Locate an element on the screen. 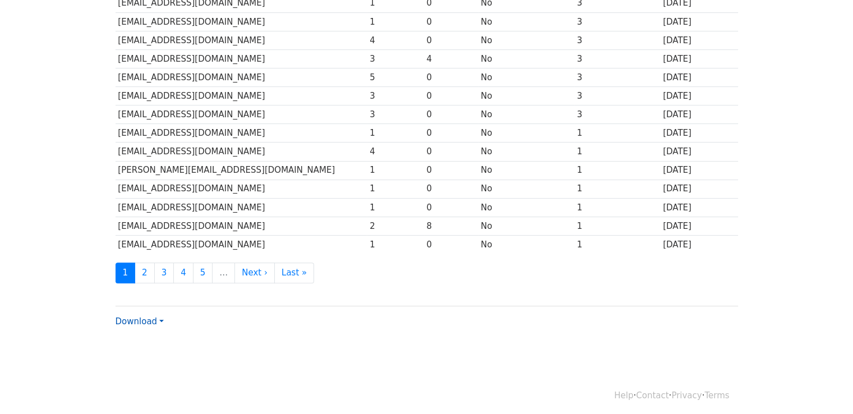 This screenshot has width=853, height=414. a: 3 is located at coordinates (164, 272).